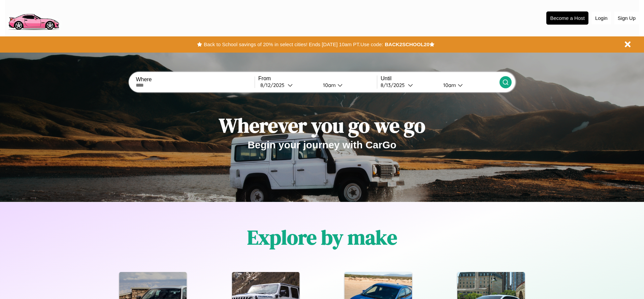 This screenshot has height=299, width=644. Describe the element at coordinates (195, 80) in the screenshot. I see `label: Where` at that location.